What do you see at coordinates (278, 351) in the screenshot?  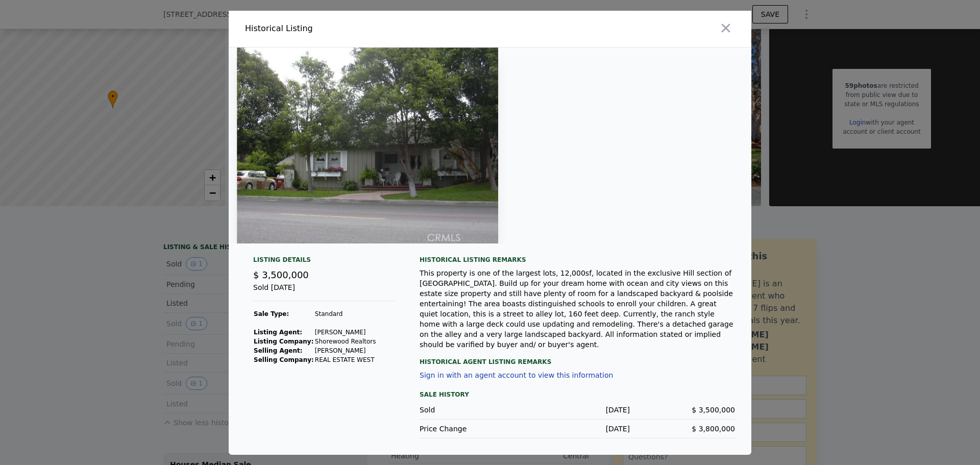 I see `strong: Selling Agent:` at bounding box center [278, 351].